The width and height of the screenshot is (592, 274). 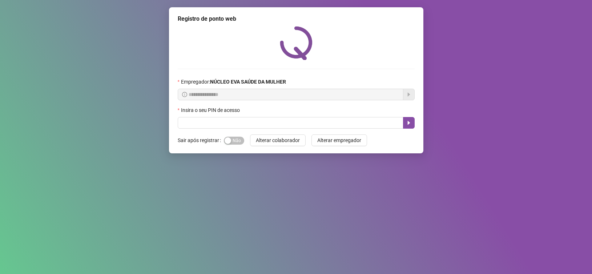 I want to click on span: Empregador :, so click(x=233, y=82).